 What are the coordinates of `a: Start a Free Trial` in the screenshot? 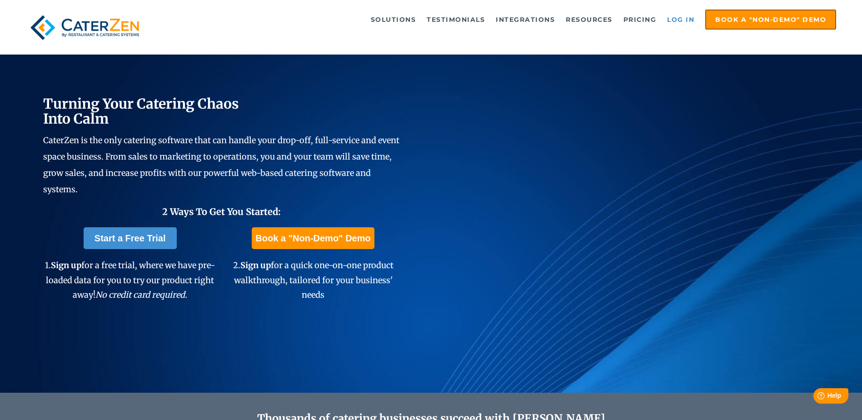 It's located at (130, 238).